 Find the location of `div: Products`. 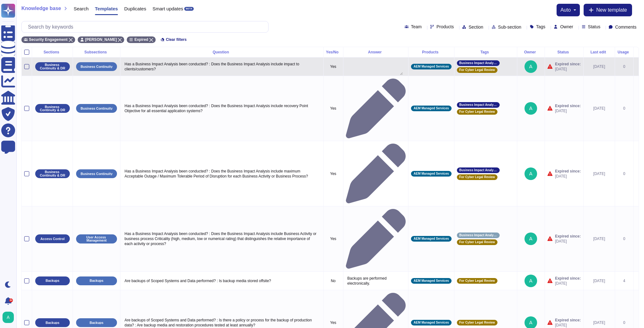

div: Products is located at coordinates (431, 52).